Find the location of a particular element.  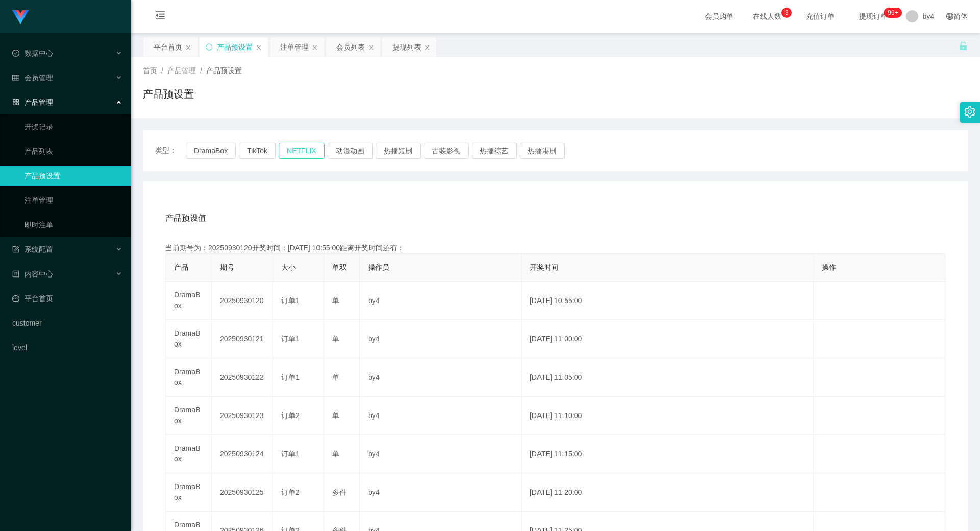

a: 开奖记录 is located at coordinates (74, 127).